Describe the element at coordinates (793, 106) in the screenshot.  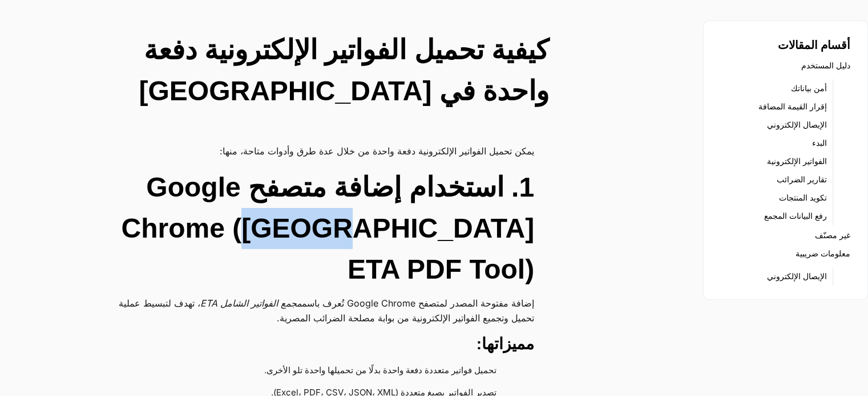
I see `a: إقرار القيمة المضافة` at that location.